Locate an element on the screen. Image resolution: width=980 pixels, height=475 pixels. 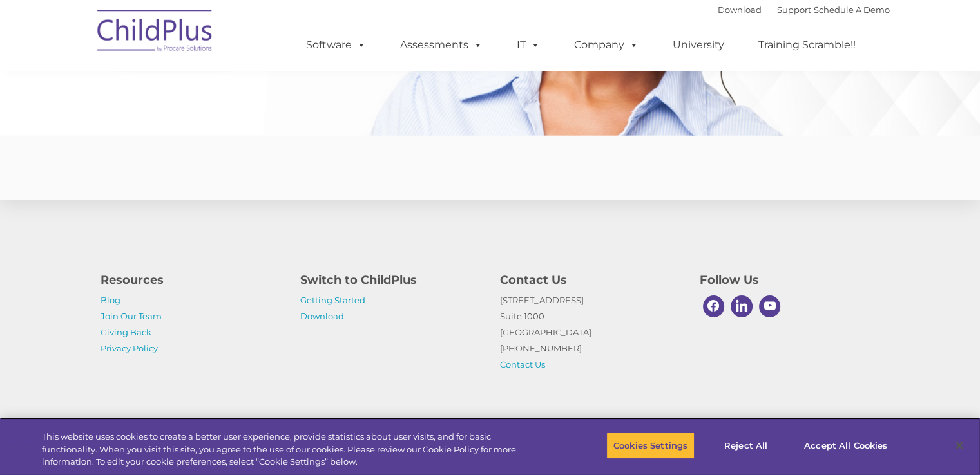
a: Company is located at coordinates (607, 45).